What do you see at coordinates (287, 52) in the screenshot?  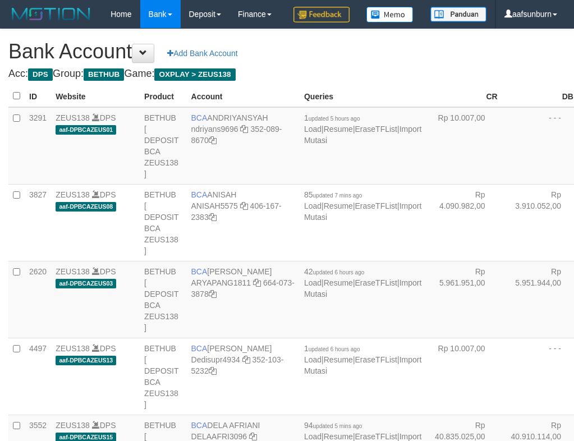 I see `h1: Bank Account` at bounding box center [287, 52].